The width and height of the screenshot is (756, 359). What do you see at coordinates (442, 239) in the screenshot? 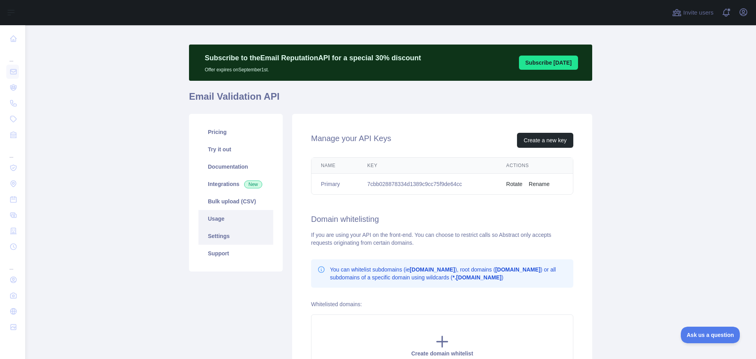
I see `div: If you are using your API on the front-end. You can choose to restrict calls so Abstract only acc...` at bounding box center [442, 239].